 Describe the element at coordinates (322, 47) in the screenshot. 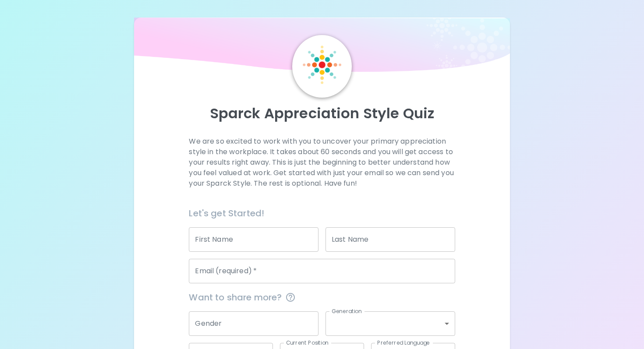

I see `img: wave` at that location.